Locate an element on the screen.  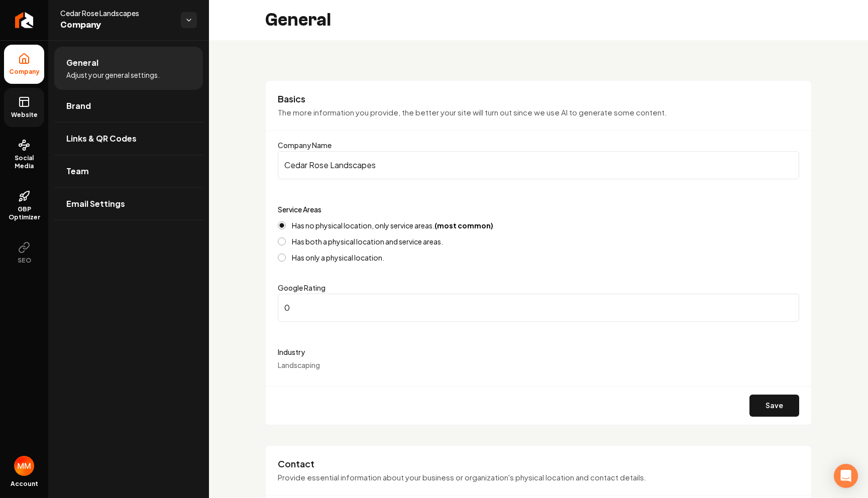
input: Company Name is located at coordinates (538, 166).